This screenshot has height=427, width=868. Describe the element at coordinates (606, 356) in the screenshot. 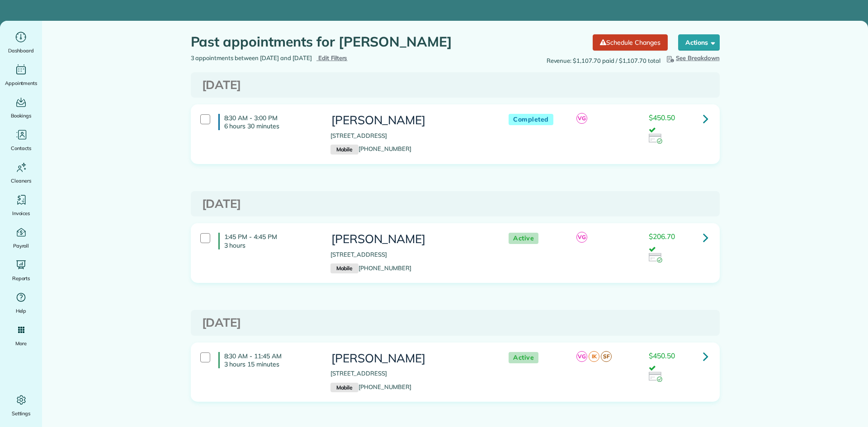

I see `span: SF` at that location.